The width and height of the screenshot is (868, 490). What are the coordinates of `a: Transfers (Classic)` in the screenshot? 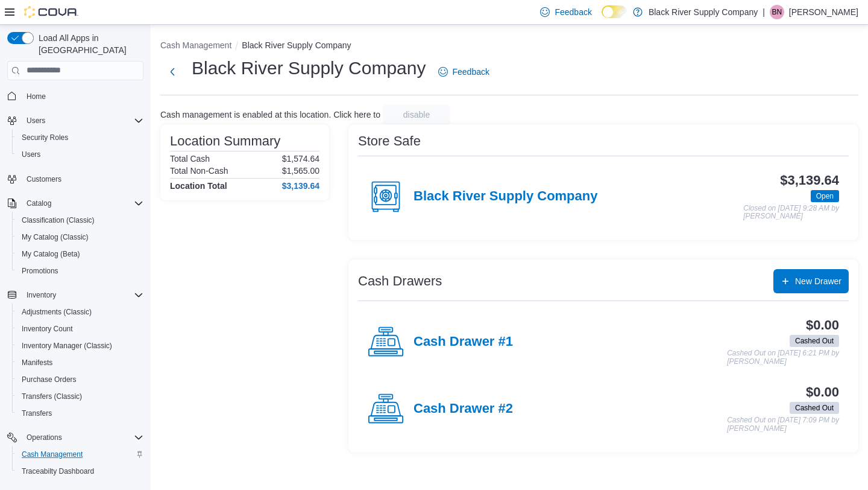 It's located at (52, 396).